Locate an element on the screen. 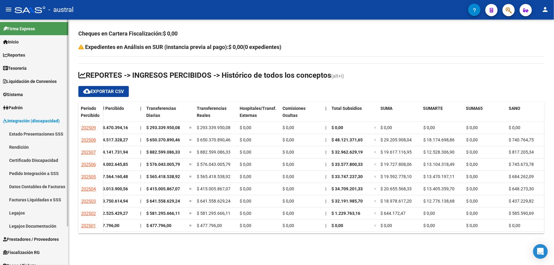 The width and height of the screenshot is (554, 265). strong: $ 378.470.394,16 is located at coordinates (111, 128).